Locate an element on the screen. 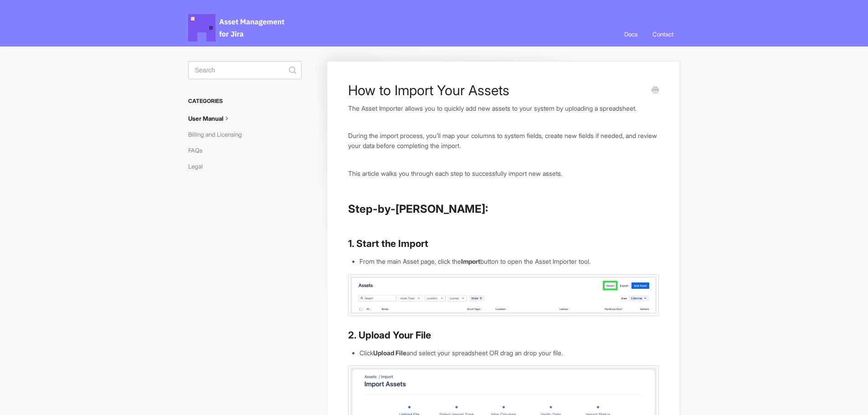  a: Legal is located at coordinates (198, 166).